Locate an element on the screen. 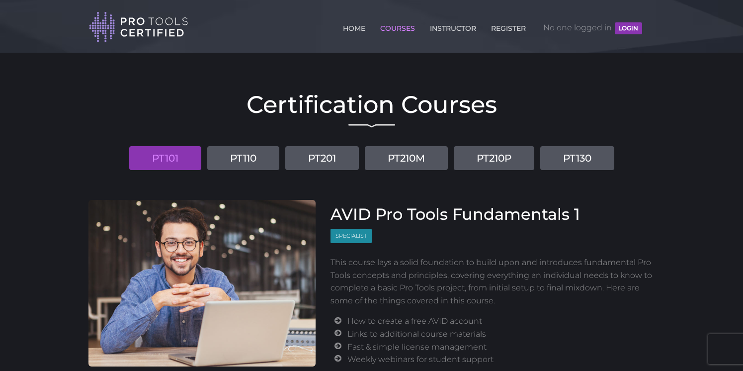 The width and height of the screenshot is (743, 371). li: Weekly webinars for student support is located at coordinates (501, 359).